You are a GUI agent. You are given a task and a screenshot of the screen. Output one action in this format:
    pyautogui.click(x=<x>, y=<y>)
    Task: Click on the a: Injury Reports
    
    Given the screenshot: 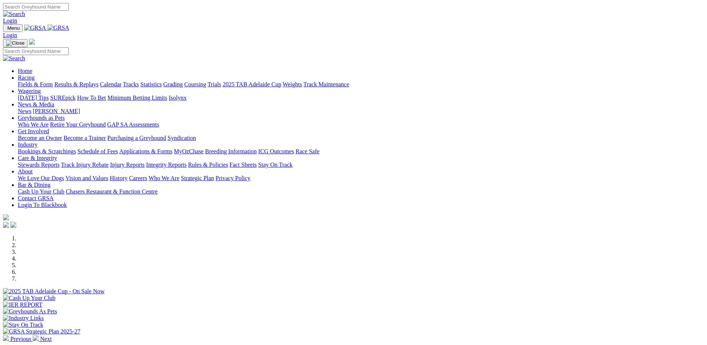 What is the action you would take?
    pyautogui.click(x=127, y=164)
    